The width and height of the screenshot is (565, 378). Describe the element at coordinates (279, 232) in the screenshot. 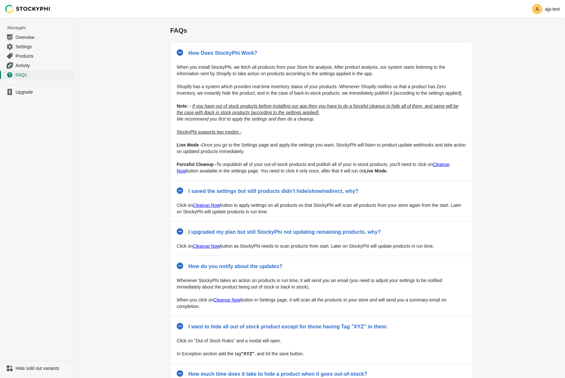

I see `button: I upgraded my plan but still StockyPhi not updating remaining products, why?` at that location.